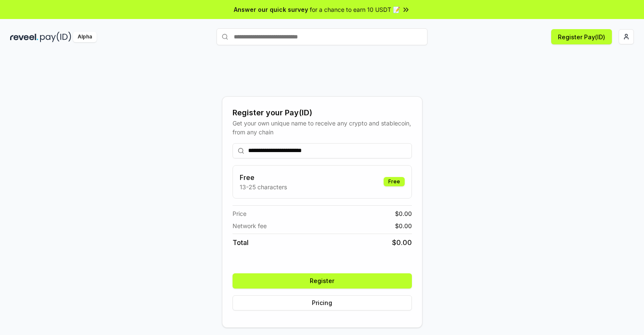 The image size is (644, 335). What do you see at coordinates (271, 9) in the screenshot?
I see `span: Answer our quick survey` at bounding box center [271, 9].